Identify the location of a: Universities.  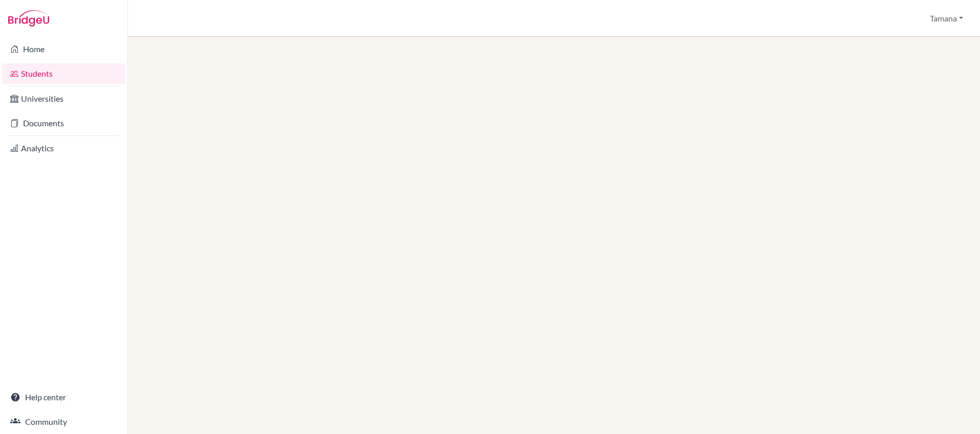
(64, 99).